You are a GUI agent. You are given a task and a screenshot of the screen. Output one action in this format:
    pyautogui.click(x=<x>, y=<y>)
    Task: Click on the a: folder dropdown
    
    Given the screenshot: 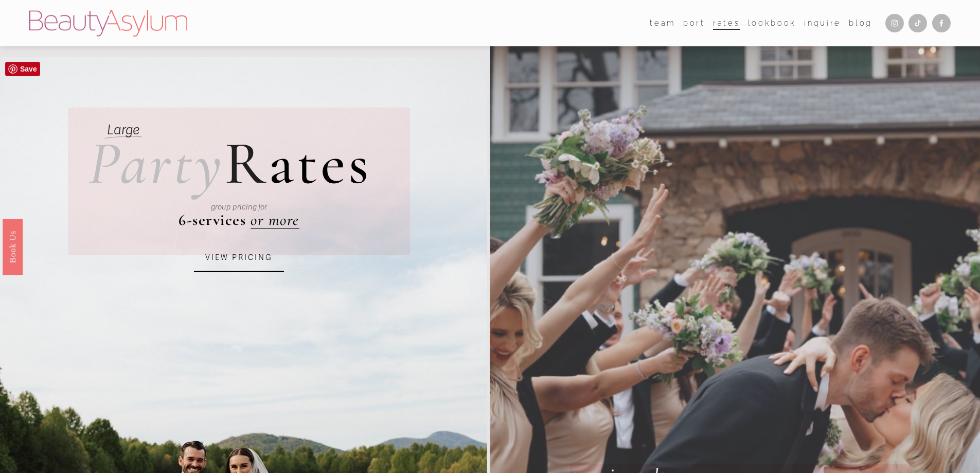 What is the action you would take?
    pyautogui.click(x=663, y=22)
    